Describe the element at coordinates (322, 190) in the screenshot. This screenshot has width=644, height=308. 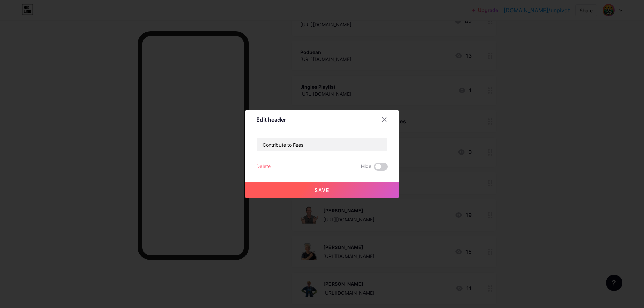
I see `button: Save` at that location.